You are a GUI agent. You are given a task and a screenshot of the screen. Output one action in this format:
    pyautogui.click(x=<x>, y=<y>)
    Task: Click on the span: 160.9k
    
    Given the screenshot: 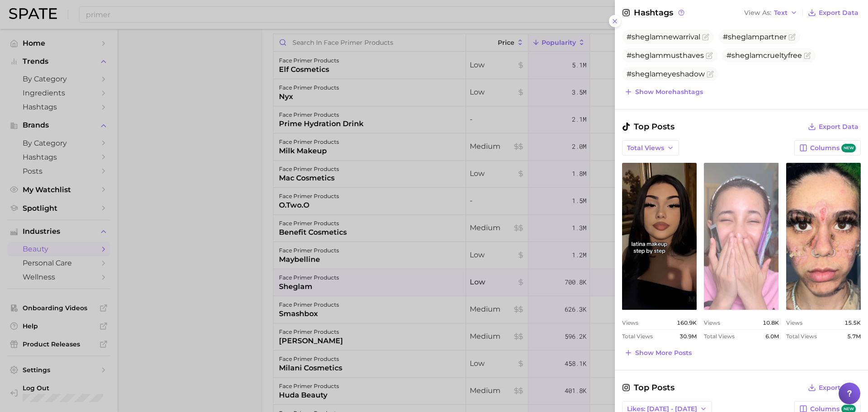 What is the action you would take?
    pyautogui.click(x=686, y=322)
    